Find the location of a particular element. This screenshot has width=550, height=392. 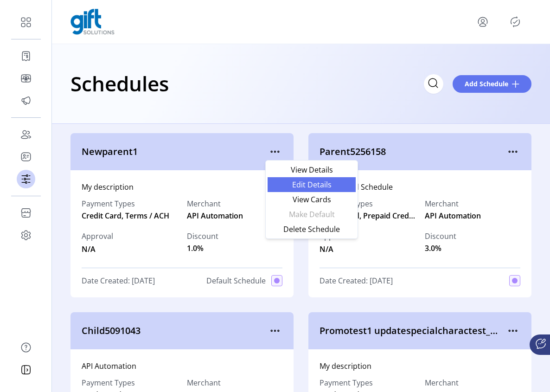

span: Default Schedule is located at coordinates (236, 281).